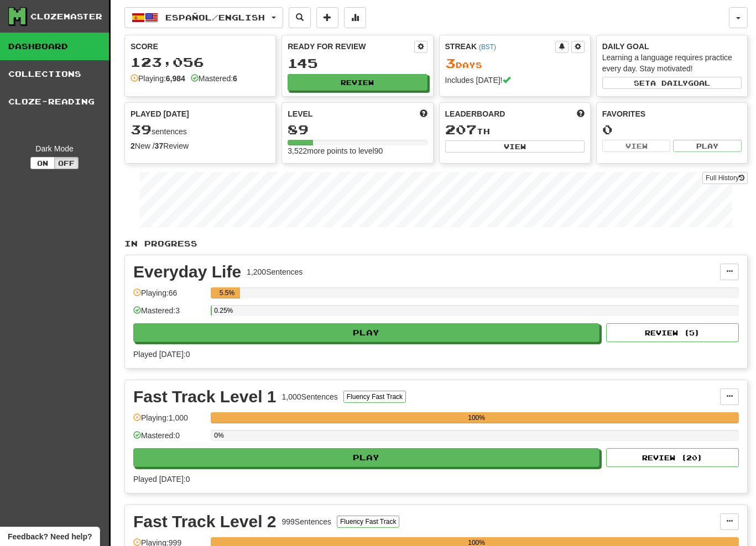  I want to click on span: Español / English, so click(215, 17).